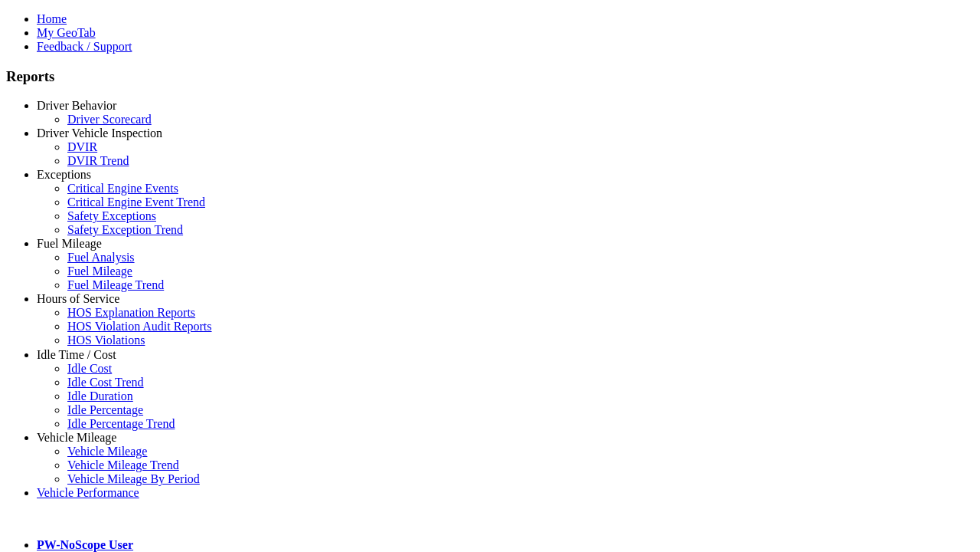 The height and width of the screenshot is (552, 980). Describe the element at coordinates (121, 423) in the screenshot. I see `a: Idle Percentage Trend` at that location.